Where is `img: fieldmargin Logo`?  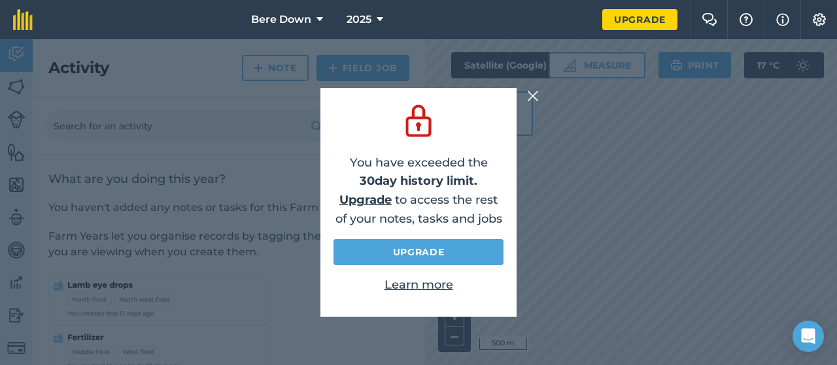 img: fieldmargin Logo is located at coordinates (23, 20).